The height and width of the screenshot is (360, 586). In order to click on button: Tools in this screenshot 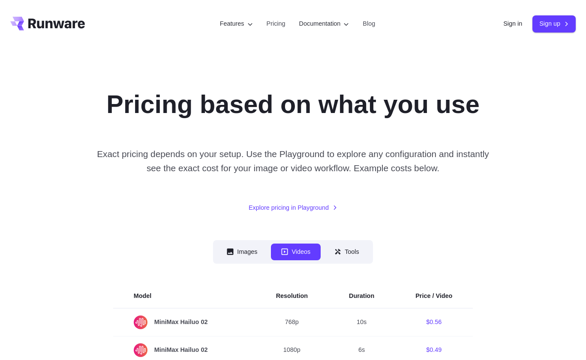, I will do `click(347, 252)`.